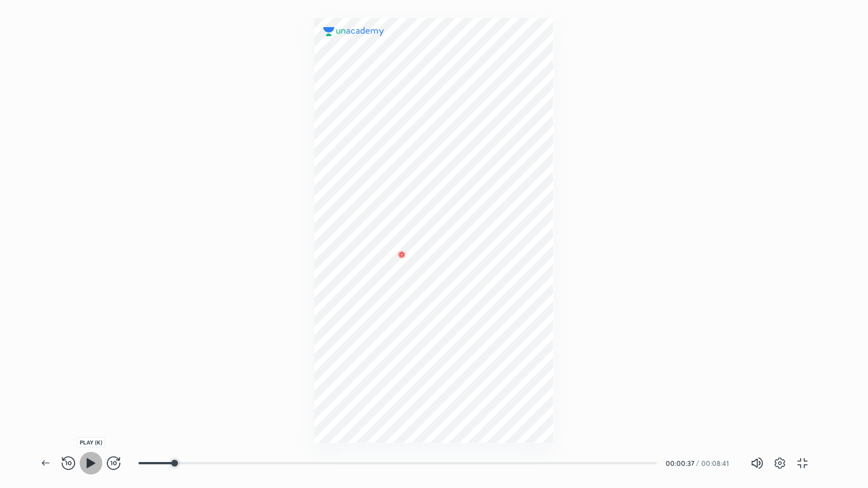  What do you see at coordinates (91, 442) in the screenshot?
I see `div: PLAY (K)` at bounding box center [91, 442].